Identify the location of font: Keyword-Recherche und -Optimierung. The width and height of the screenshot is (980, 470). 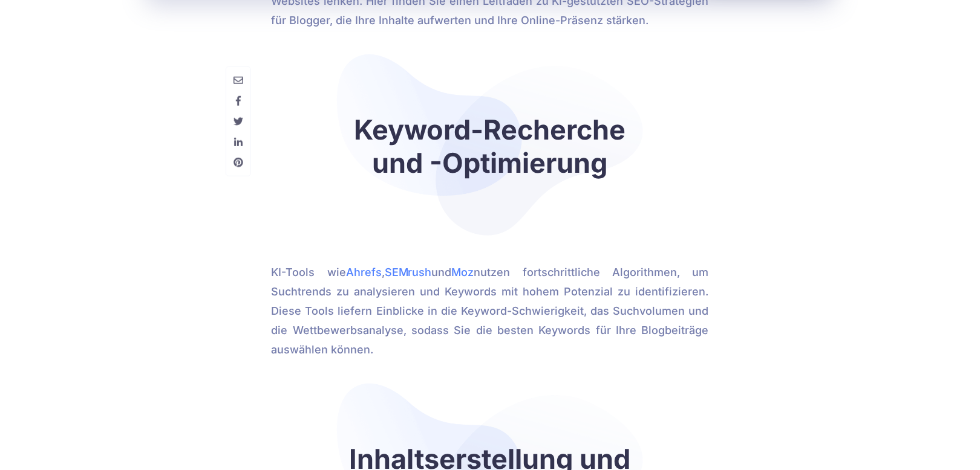
(490, 146).